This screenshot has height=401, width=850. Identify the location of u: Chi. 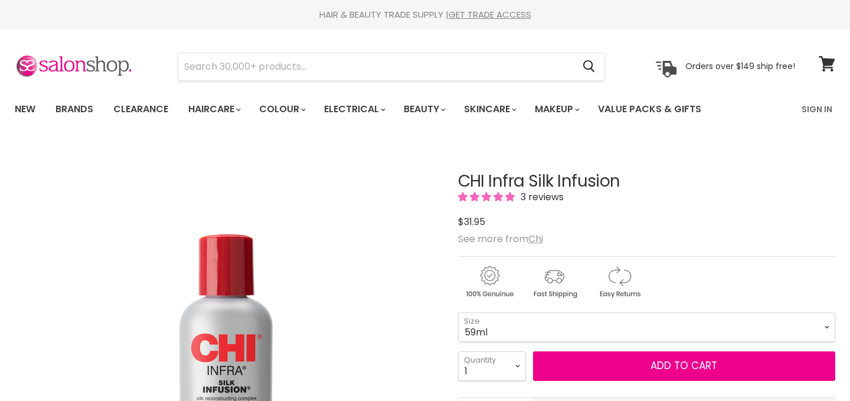
(536, 239).